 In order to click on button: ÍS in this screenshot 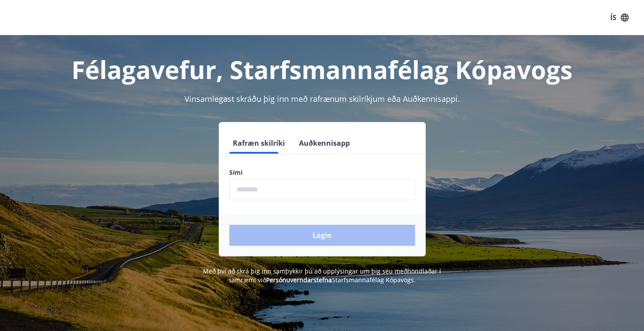, I will do `click(620, 18)`.